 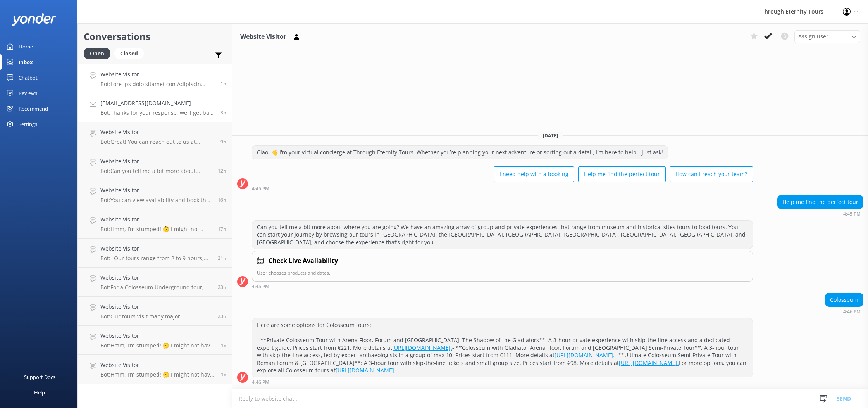 What do you see at coordinates (129, 54) in the screenshot?
I see `div: Closed` at bounding box center [129, 54].